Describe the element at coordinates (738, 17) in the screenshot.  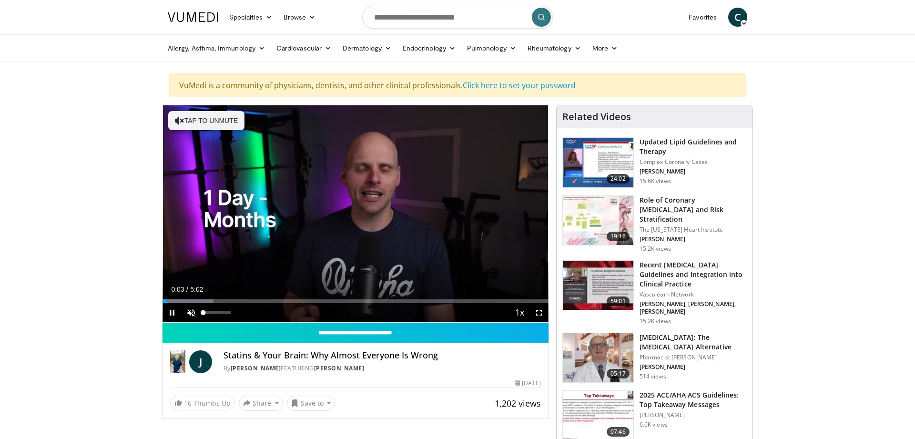
I see `span: C` at that location.